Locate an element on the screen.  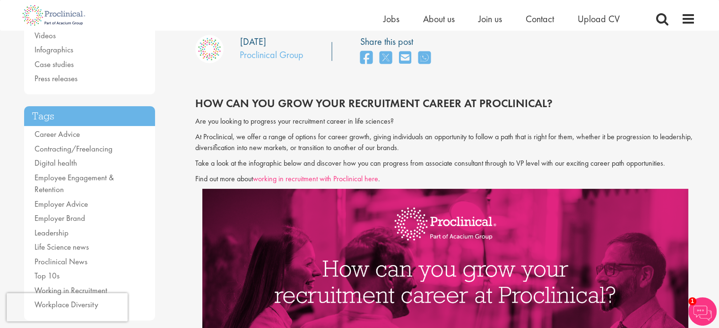
a: Proclinical Group is located at coordinates (271, 55).